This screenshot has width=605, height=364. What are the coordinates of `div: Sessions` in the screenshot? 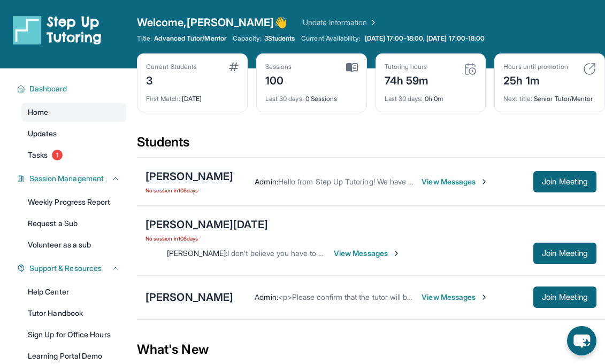 It's located at (279, 67).